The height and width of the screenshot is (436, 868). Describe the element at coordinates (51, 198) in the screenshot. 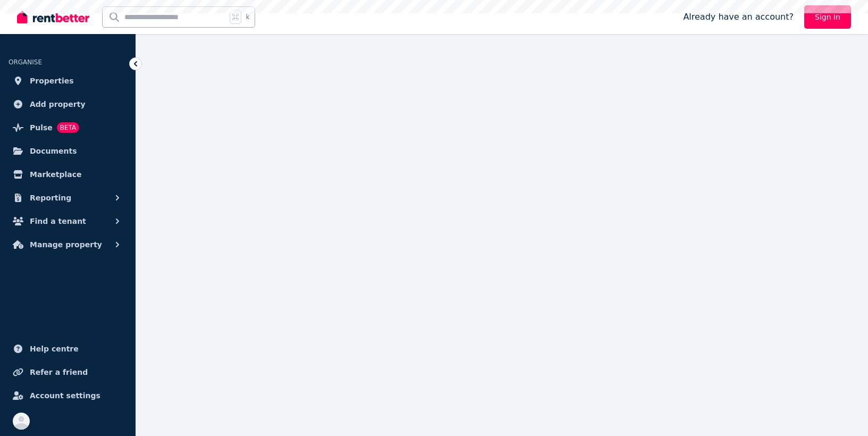

I see `span: Reporting` at that location.